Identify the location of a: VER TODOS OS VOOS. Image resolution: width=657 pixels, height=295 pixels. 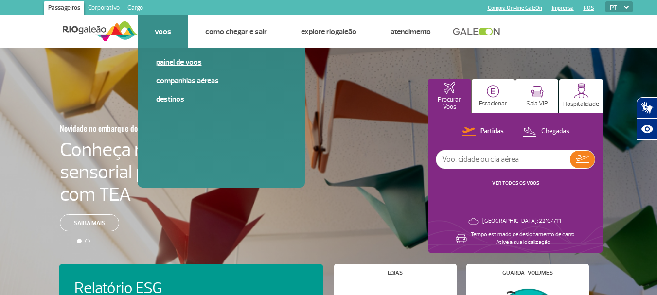
(516, 183).